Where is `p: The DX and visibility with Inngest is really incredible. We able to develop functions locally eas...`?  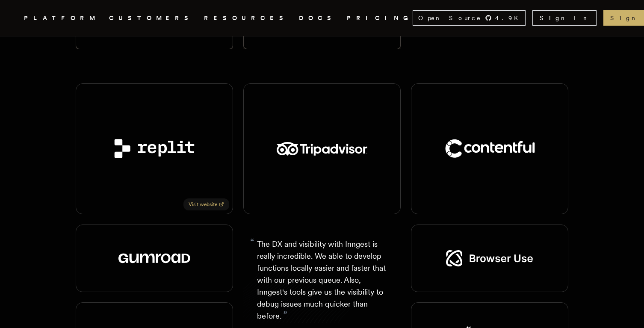 p: The DX and visibility with Inngest is really incredible. We able to develop functions locally eas... is located at coordinates (322, 280).